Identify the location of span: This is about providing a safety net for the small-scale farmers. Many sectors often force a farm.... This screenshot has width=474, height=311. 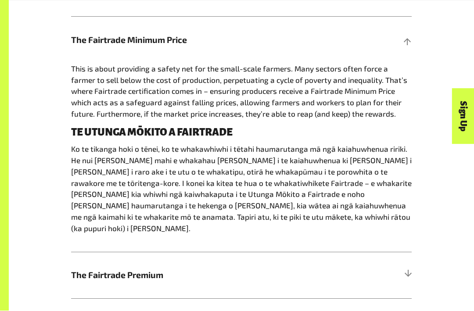
(239, 91).